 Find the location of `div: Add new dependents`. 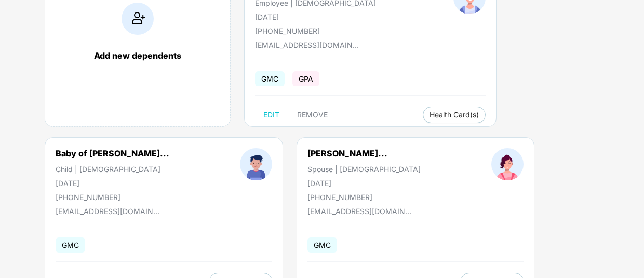

div: Add new dependents is located at coordinates (138, 55).